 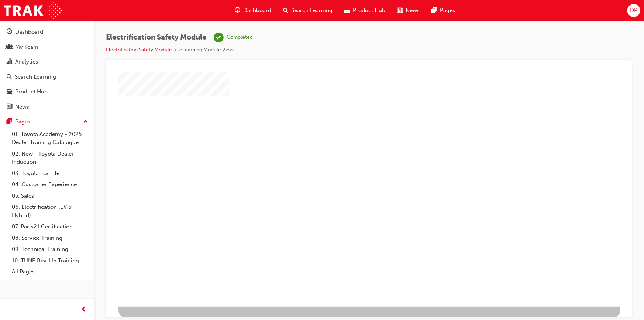 I want to click on span: Dashboard, so click(x=257, y=10).